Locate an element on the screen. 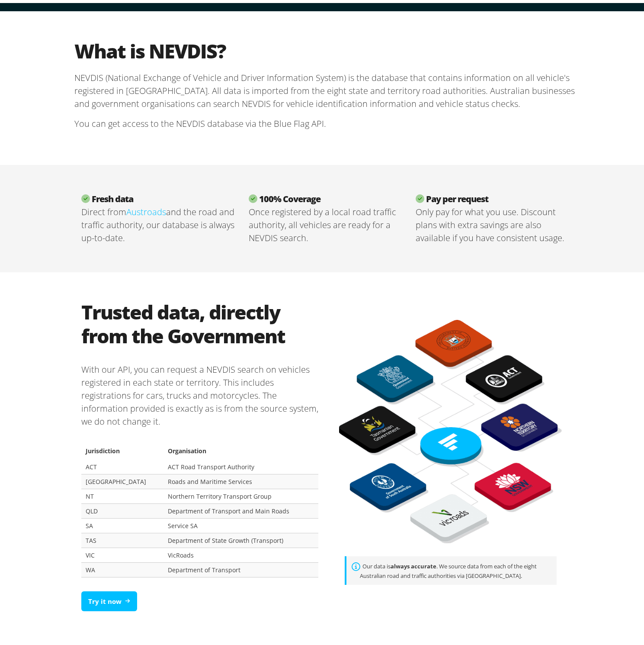 The height and width of the screenshot is (645, 644). td: Department of State Growth (Transport) is located at coordinates (241, 537).